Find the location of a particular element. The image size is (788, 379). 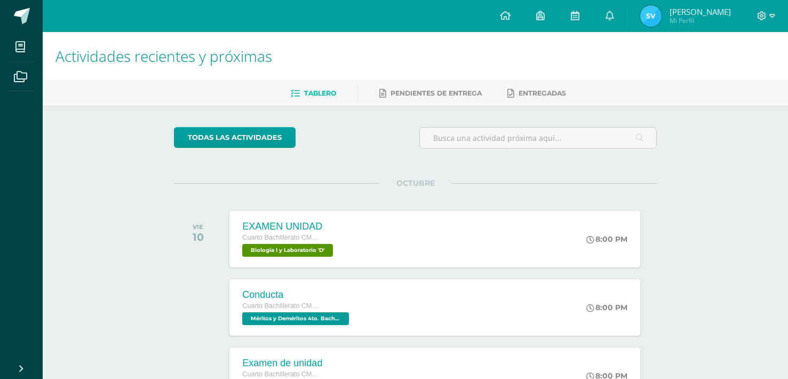

span: Actividades recientes y próximas is located at coordinates (164, 56).